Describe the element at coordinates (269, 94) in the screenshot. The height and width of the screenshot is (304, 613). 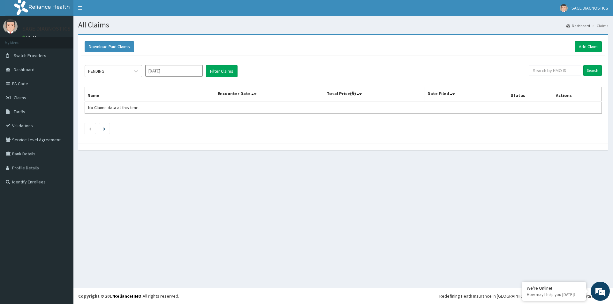
I see `th: Encounter Date` at that location.